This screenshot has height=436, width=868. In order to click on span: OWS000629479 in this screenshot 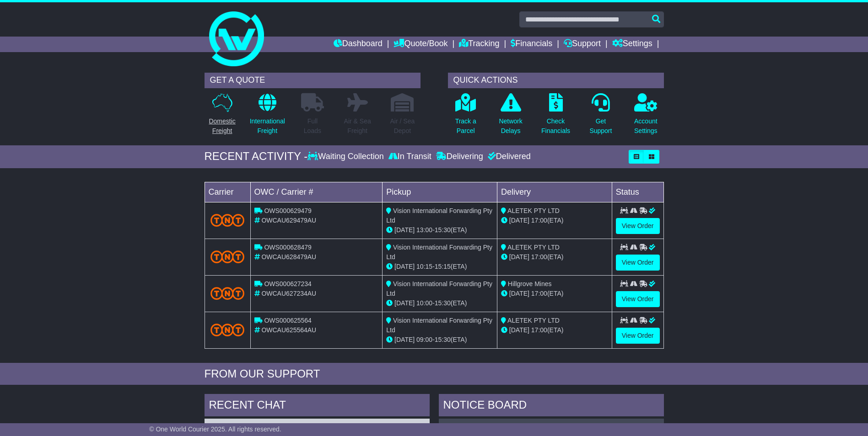, I will do `click(288, 211)`.